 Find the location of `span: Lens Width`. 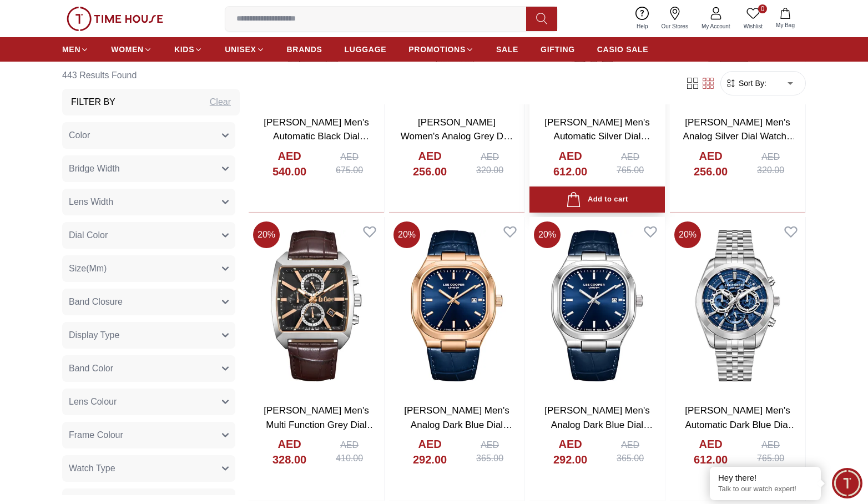

span: Lens Width is located at coordinates (91, 202).